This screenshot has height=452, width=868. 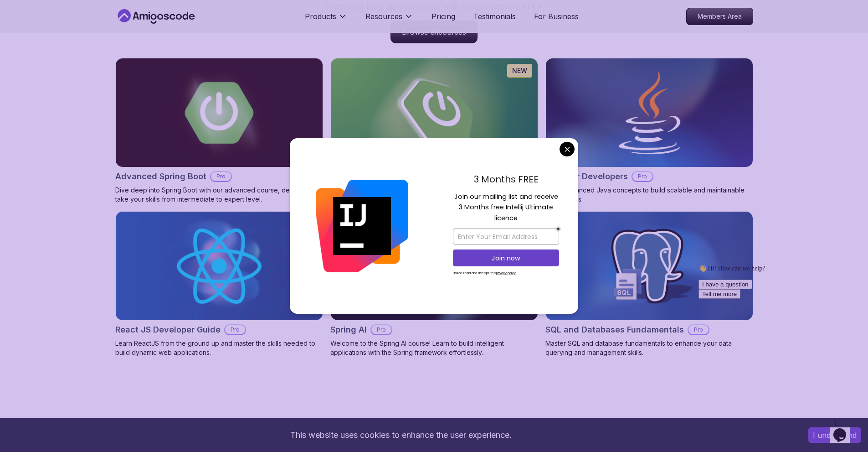 I want to click on button: Products, so click(x=326, y=20).